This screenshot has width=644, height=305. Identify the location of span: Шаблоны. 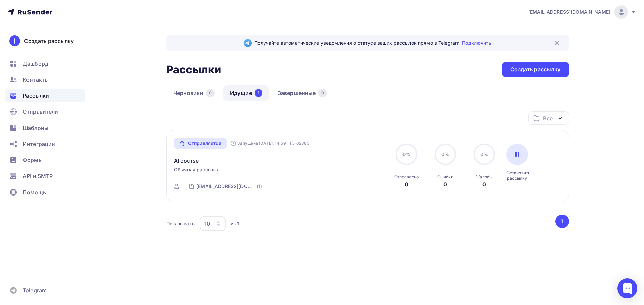
(36, 128).